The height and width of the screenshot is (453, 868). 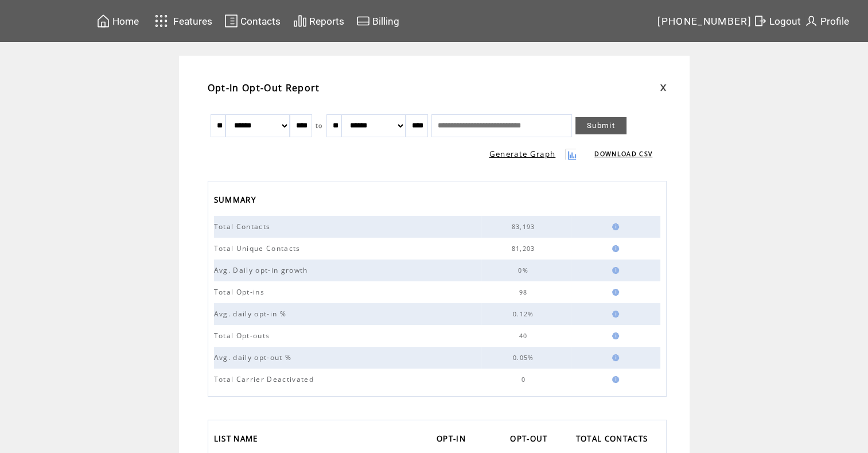 What do you see at coordinates (525, 336) in the screenshot?
I see `span: 40` at bounding box center [525, 336].